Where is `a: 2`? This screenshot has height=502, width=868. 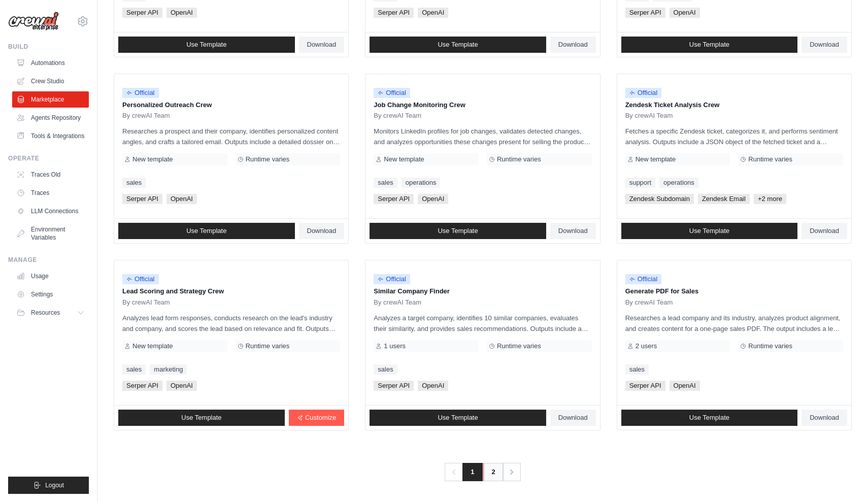
a: 2 is located at coordinates (494, 472).